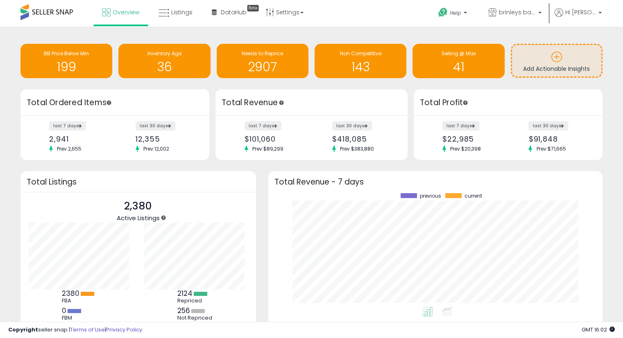 Image resolution: width=623 pixels, height=338 pixels. Describe the element at coordinates (458, 67) in the screenshot. I see `h1: 41` at that location.